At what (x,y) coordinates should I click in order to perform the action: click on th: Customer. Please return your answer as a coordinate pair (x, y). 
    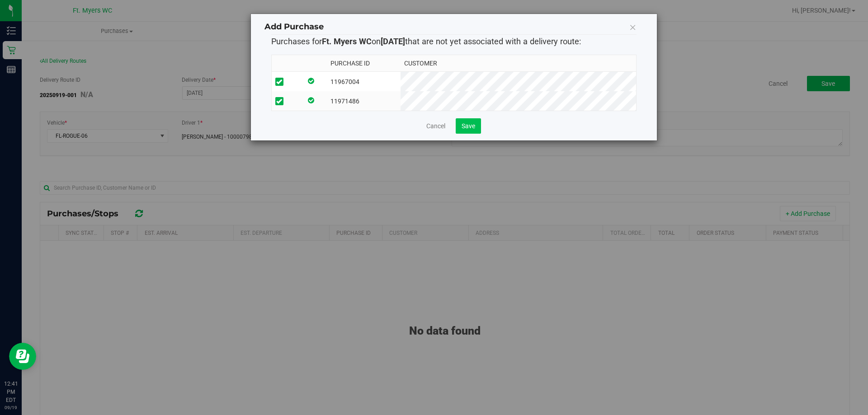
    Looking at the image, I should click on (518, 63).